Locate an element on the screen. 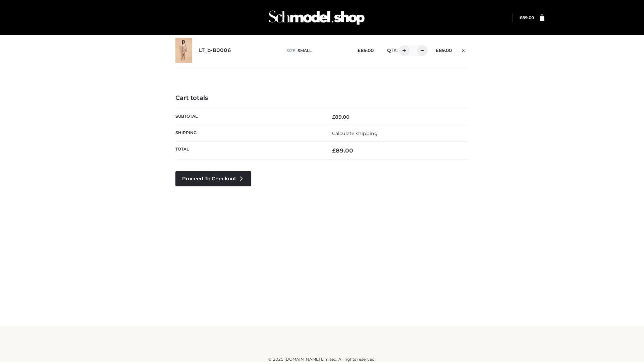 This screenshot has width=644, height=362. h4: Cart totals is located at coordinates (322, 98).